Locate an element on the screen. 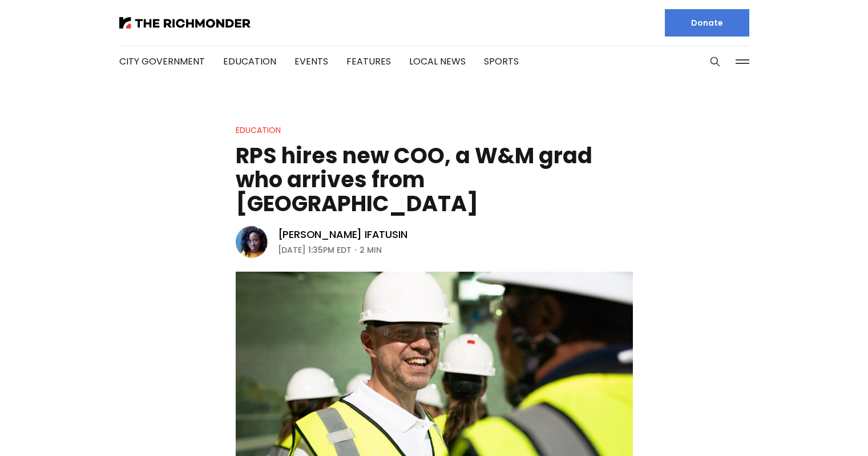  a: Local News is located at coordinates (437, 61).